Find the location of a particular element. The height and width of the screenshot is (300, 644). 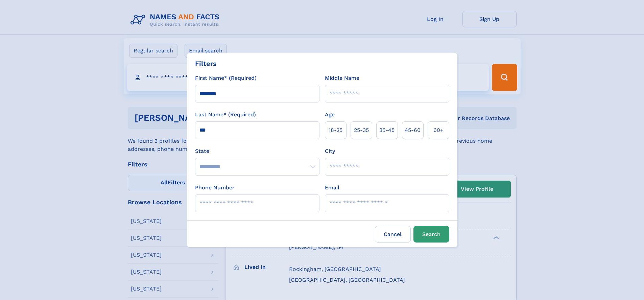

span: 18‑25 is located at coordinates (335, 130).